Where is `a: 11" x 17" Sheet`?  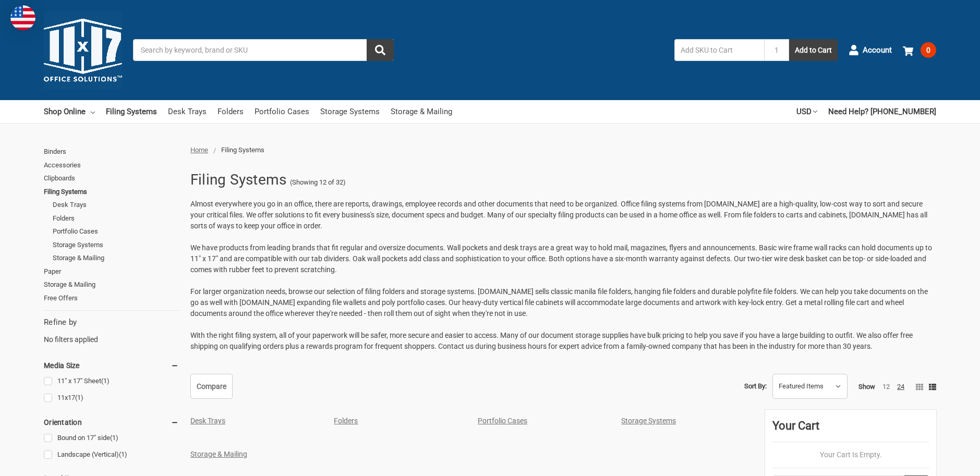 a: 11" x 17" Sheet is located at coordinates (111, 381).